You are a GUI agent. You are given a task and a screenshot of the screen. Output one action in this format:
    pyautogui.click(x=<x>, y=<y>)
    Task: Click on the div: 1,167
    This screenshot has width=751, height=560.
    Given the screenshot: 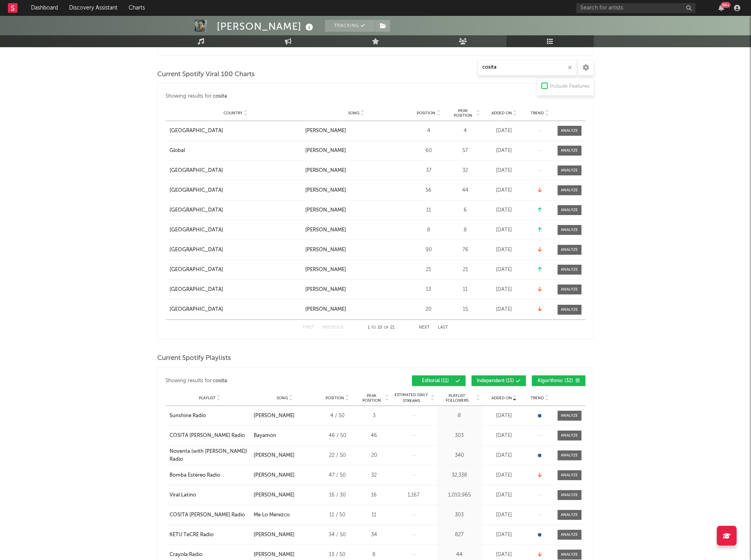 What is the action you would take?
    pyautogui.click(x=414, y=495)
    